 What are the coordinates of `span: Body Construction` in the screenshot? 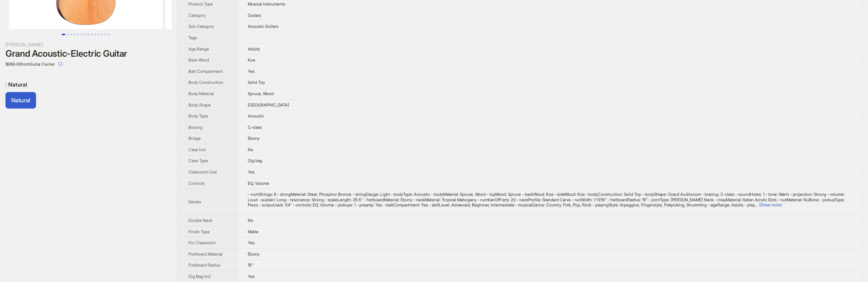 It's located at (206, 82).